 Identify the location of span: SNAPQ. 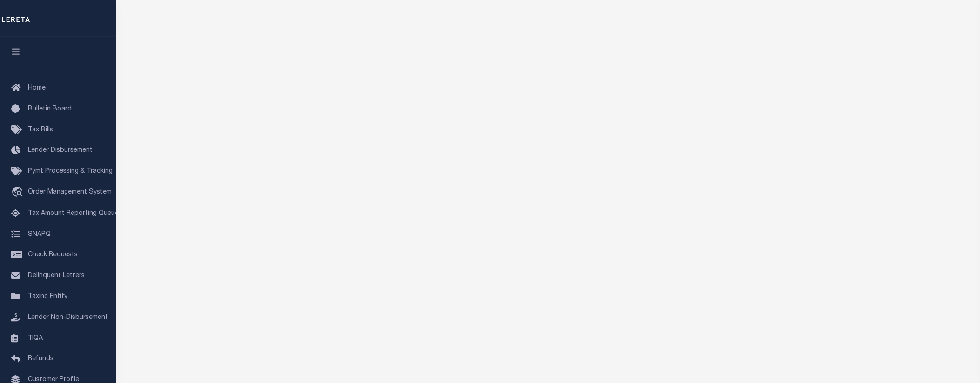
(39, 234).